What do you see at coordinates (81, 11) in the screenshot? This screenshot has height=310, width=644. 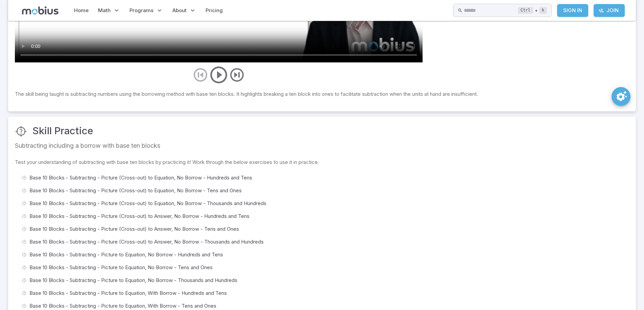 I see `a: Home` at bounding box center [81, 11].